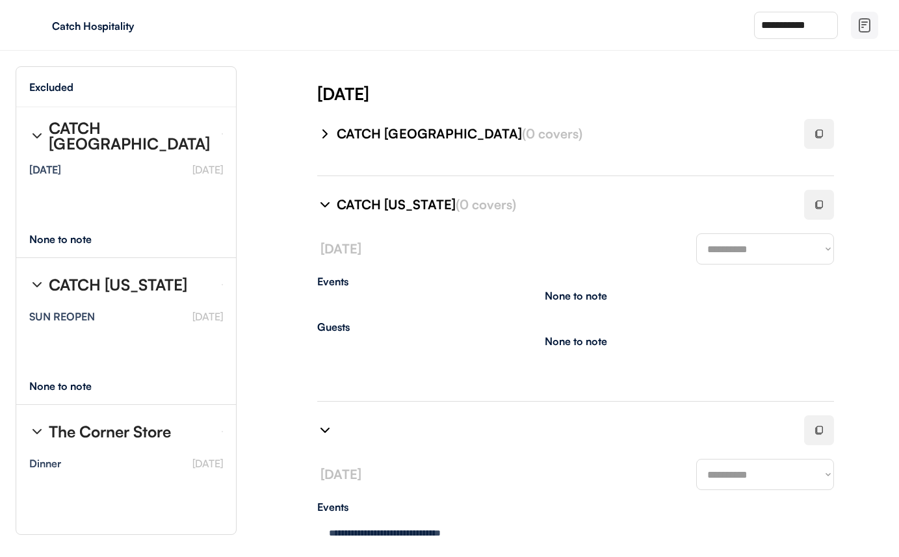 This screenshot has width=899, height=557. I want to click on div: Guests, so click(575, 327).